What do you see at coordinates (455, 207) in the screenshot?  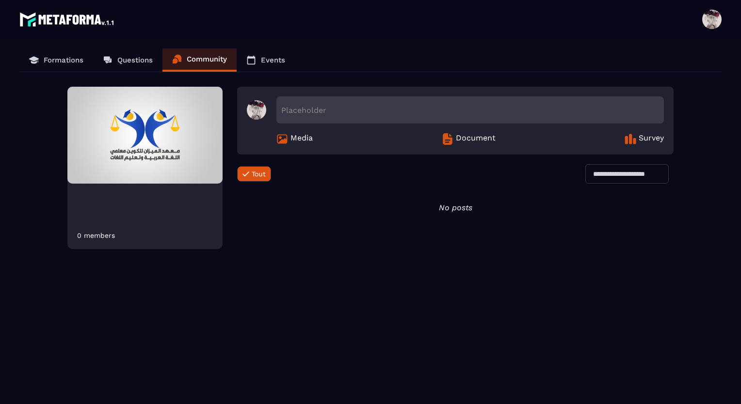 I see `i: No posts` at bounding box center [455, 207].